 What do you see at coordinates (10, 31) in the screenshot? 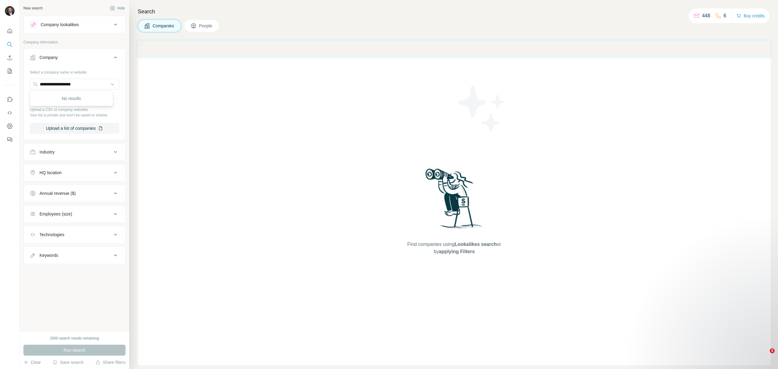
I see `button: Quick start` at bounding box center [10, 31].